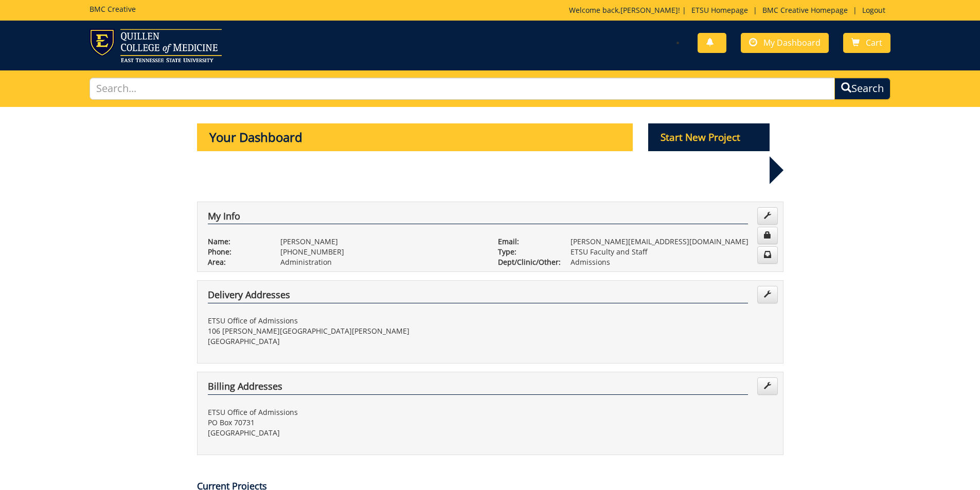  I want to click on a: Edit Info, so click(768, 216).